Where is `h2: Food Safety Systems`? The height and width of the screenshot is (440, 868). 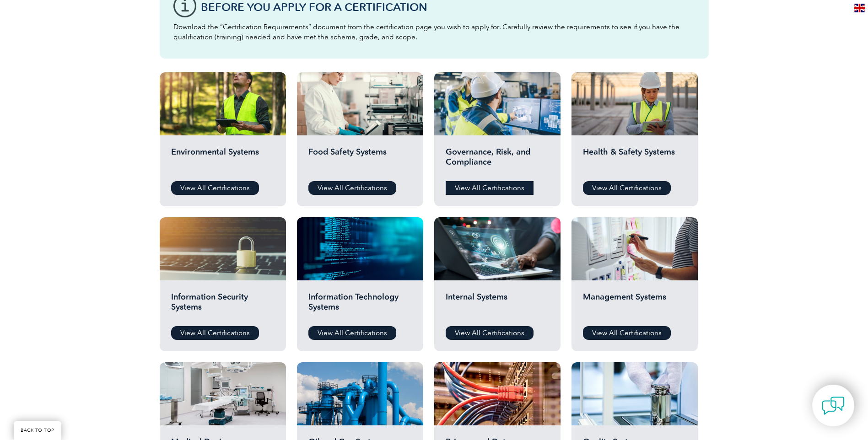
h2: Food Safety Systems is located at coordinates (360, 161).